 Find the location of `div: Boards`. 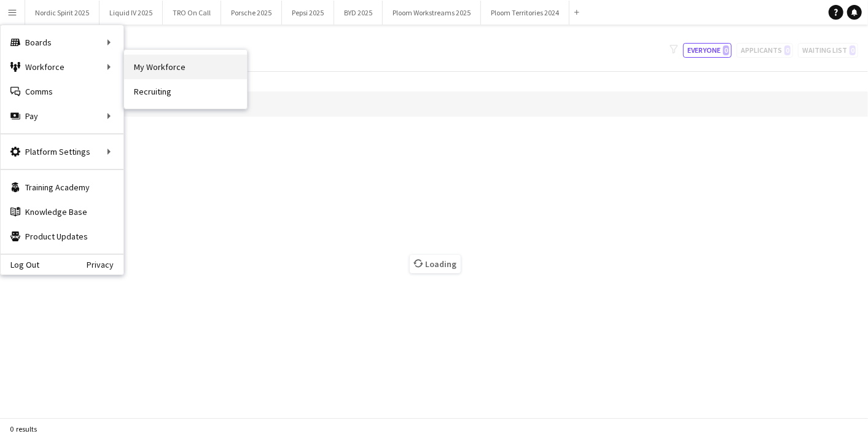

div: Boards is located at coordinates (62, 42).